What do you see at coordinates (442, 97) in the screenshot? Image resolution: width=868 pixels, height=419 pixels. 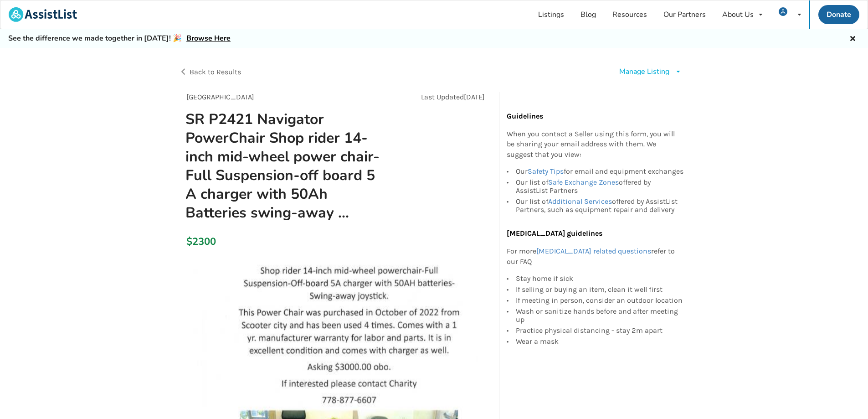 I see `span: Last Updated` at bounding box center [442, 97].